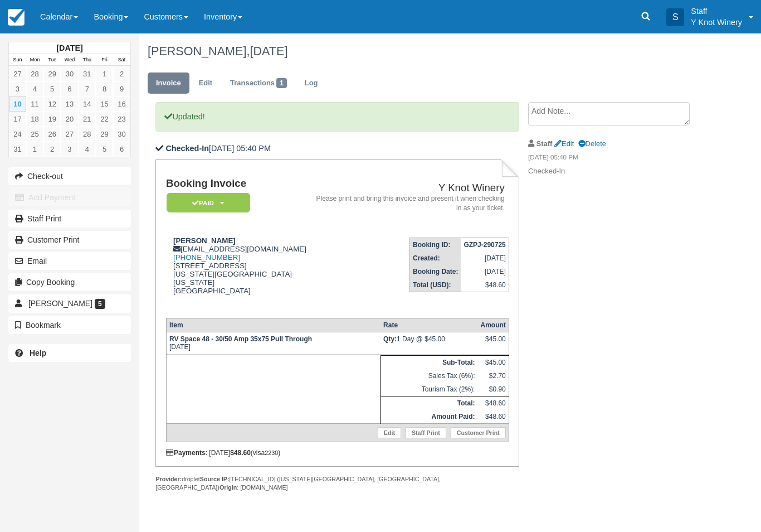  What do you see at coordinates (16, 17) in the screenshot?
I see `img: checkfront-main-nav-mini-logo.png` at bounding box center [16, 17].